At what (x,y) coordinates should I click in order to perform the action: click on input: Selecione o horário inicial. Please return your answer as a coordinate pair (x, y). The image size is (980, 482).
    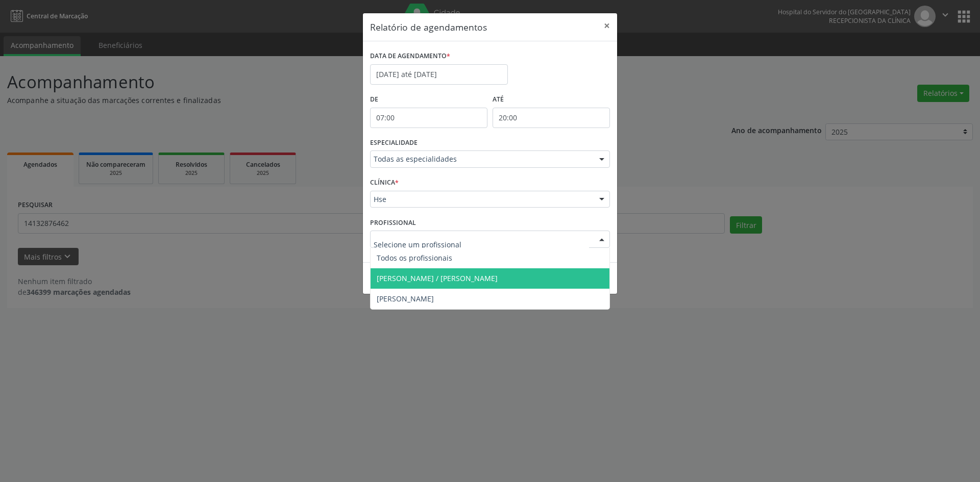
    Looking at the image, I should click on (429, 118).